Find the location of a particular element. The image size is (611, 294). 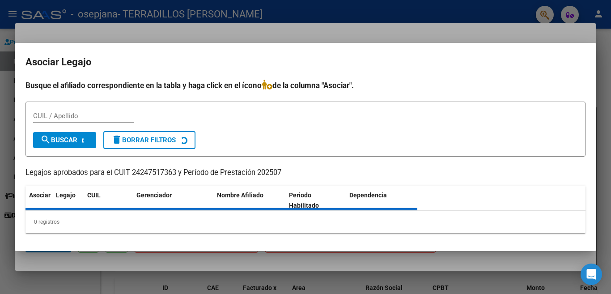

span: Legajo is located at coordinates (66, 195).